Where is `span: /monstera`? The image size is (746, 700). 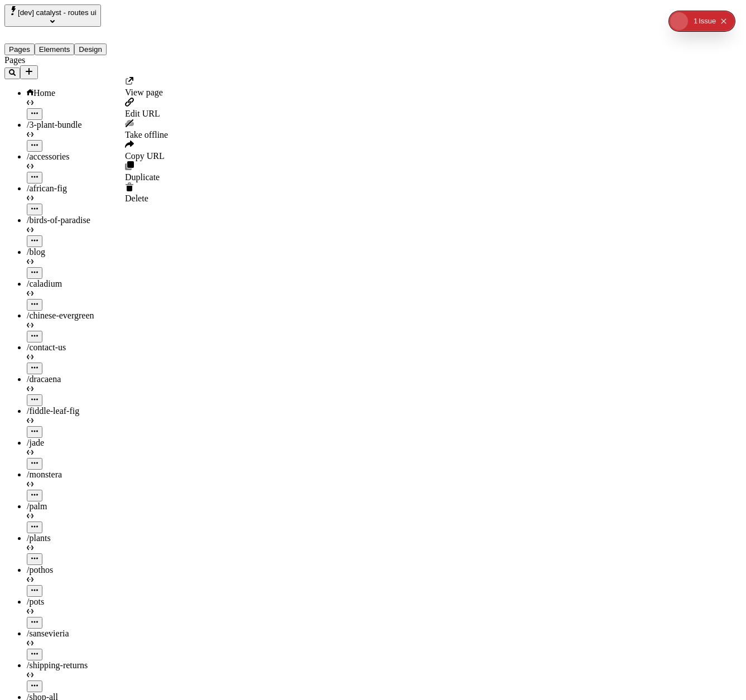
span: /monstera is located at coordinates (44, 474).